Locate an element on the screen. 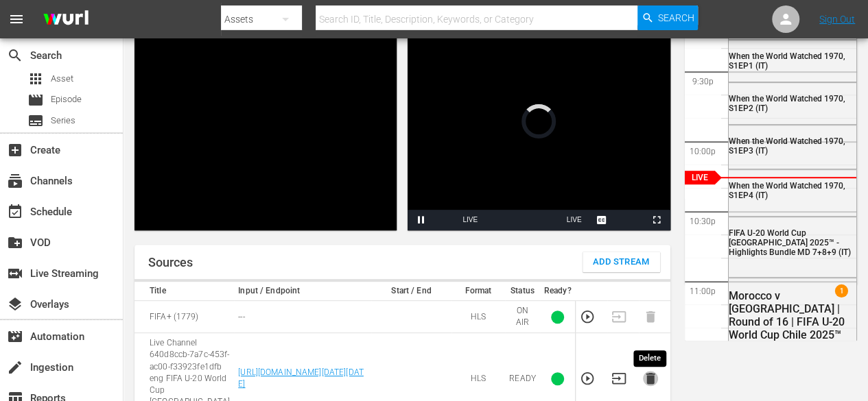 This screenshot has height=401, width=868. th: Title is located at coordinates (184, 291).